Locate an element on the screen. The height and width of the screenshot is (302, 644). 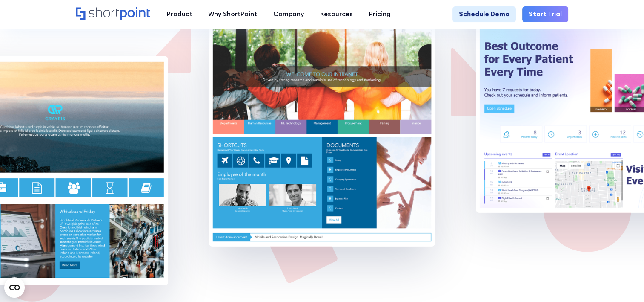
a: Resources is located at coordinates (336, 14).